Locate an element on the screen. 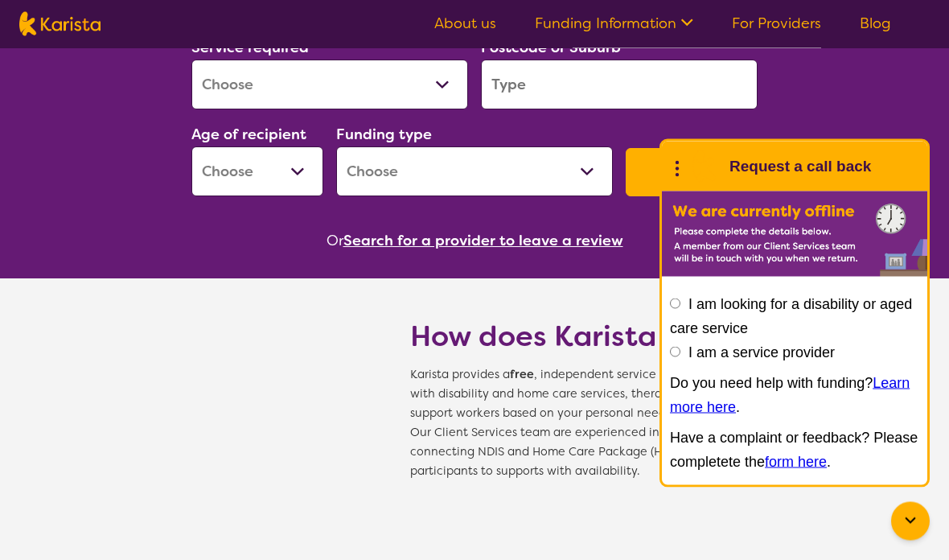 The height and width of the screenshot is (560, 949). span: Karista provides a , independent service connecting you with disability and home care services, t... is located at coordinates (579, 424).